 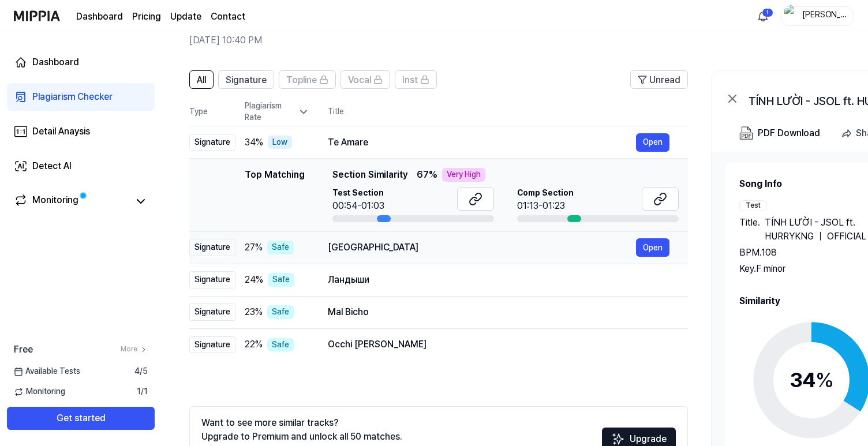 What do you see at coordinates (246, 79) in the screenshot?
I see `button: Signature` at bounding box center [246, 79].